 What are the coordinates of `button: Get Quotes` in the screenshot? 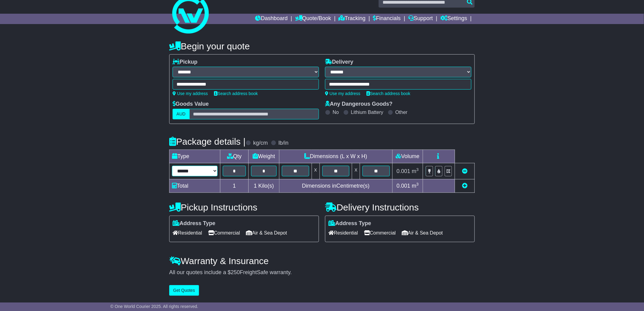 It's located at (184, 290).